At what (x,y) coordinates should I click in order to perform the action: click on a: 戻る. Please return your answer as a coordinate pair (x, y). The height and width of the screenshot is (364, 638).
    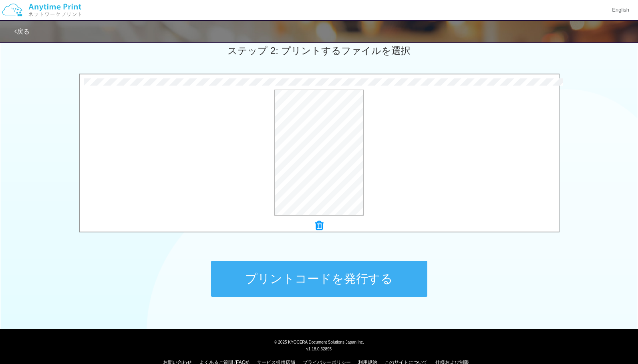
    Looking at the image, I should click on (22, 31).